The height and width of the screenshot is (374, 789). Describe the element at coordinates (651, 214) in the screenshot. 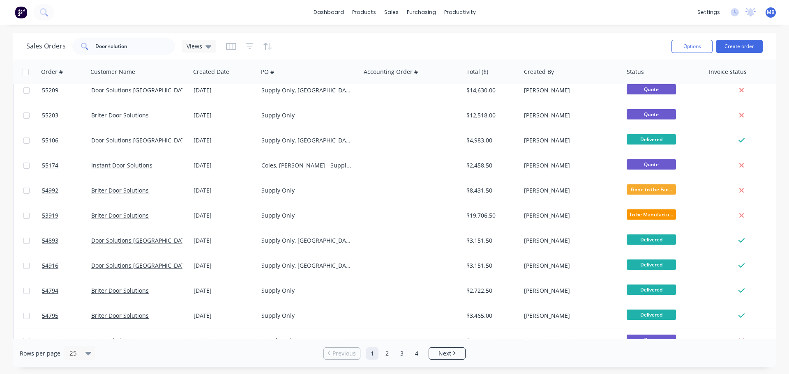

I see `span: To be Manufactu...` at that location.